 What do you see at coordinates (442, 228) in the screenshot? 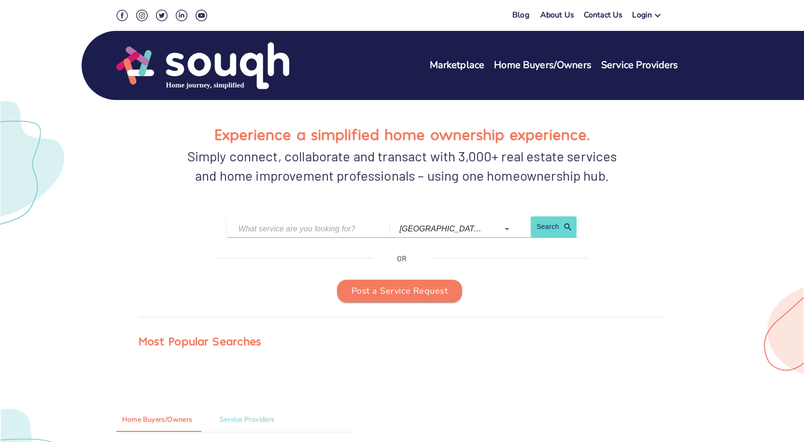
I see `input: Which city?` at bounding box center [442, 228].